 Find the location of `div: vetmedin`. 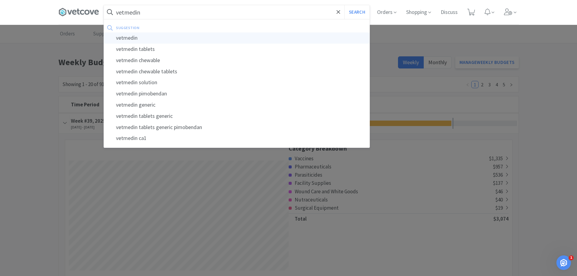

div: vetmedin is located at coordinates (237, 38).